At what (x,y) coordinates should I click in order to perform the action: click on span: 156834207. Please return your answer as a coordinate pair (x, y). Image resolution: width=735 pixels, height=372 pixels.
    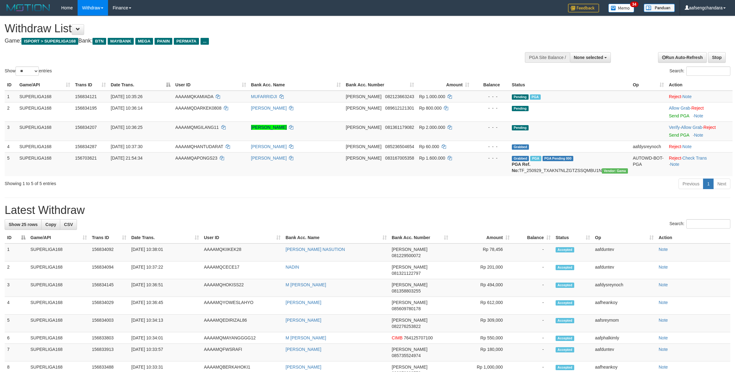
    Looking at the image, I should click on (86, 127).